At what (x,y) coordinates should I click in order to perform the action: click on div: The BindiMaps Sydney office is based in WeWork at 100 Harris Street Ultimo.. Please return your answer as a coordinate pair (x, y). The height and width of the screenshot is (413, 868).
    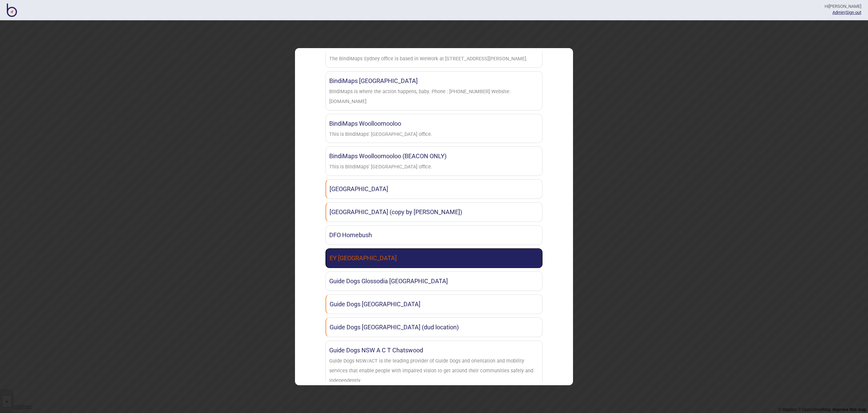
    Looking at the image, I should click on (428, 59).